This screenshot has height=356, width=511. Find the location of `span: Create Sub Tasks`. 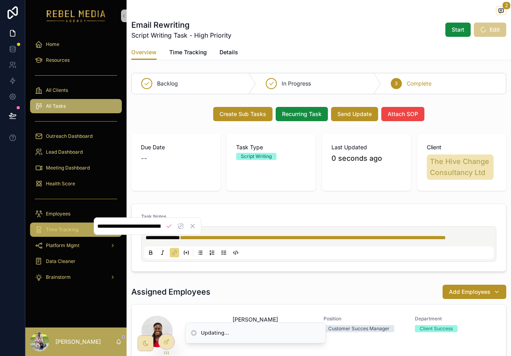

span: Create Sub Tasks is located at coordinates (243, 114).